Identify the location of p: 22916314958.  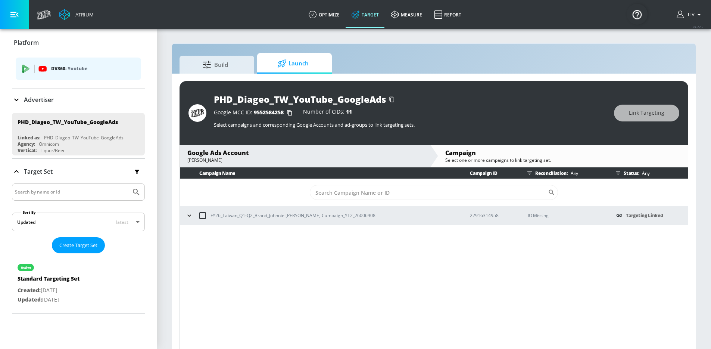
(493, 215).